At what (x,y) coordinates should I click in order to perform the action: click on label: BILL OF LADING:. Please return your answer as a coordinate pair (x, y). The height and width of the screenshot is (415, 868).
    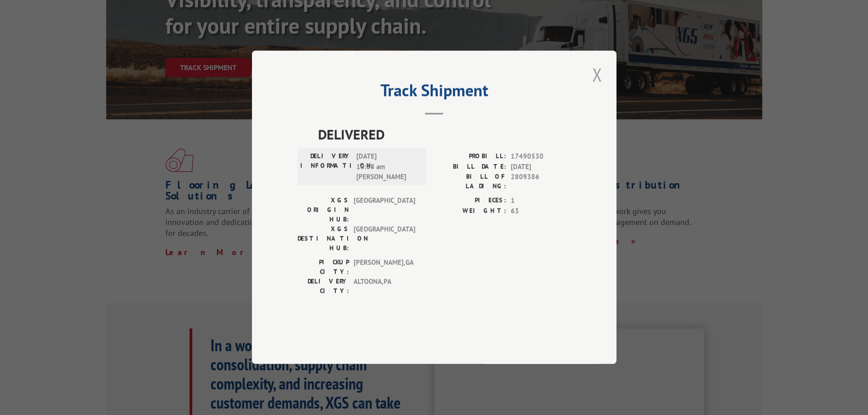
    Looking at the image, I should click on (470, 182).